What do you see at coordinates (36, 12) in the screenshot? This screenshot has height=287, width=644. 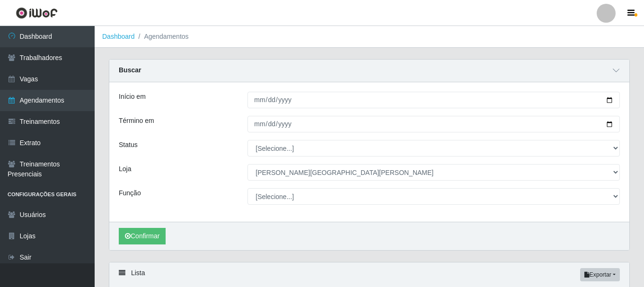 I see `img: CoreUI Logo` at bounding box center [36, 12].